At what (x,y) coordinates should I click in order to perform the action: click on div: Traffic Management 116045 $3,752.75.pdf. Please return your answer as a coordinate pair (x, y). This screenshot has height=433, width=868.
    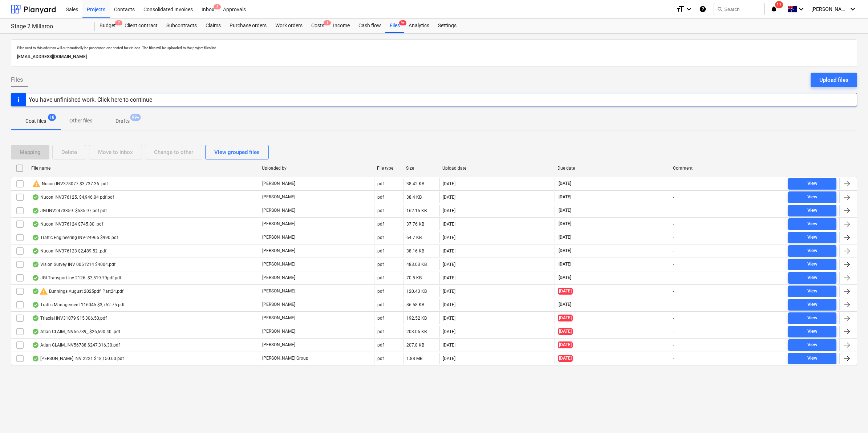
    Looking at the image, I should click on (78, 304).